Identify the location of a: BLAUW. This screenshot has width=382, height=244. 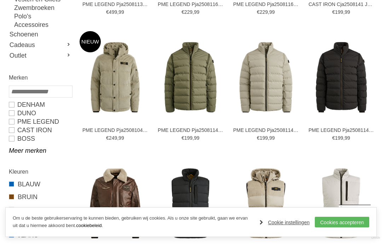
(40, 184).